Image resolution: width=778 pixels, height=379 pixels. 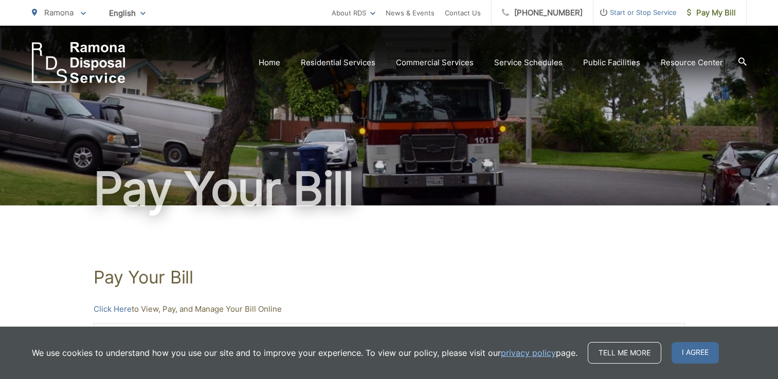 I want to click on p: We use cookies to understand how you use our site and to improve your experience. To view our pol..., so click(x=304, y=353).